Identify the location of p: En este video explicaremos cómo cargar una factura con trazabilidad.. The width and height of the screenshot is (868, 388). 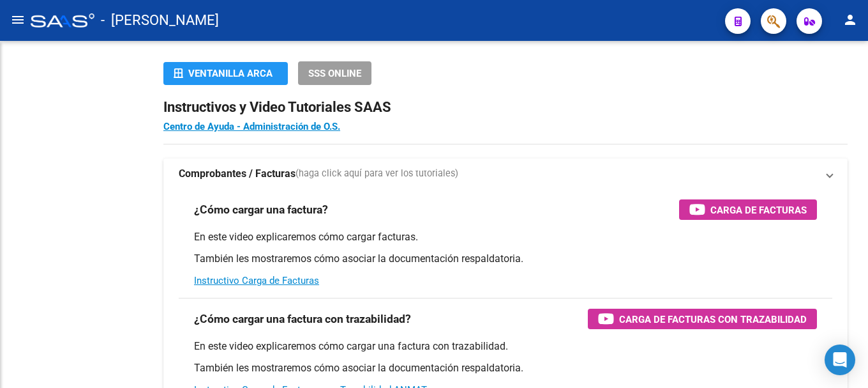
(505, 347).